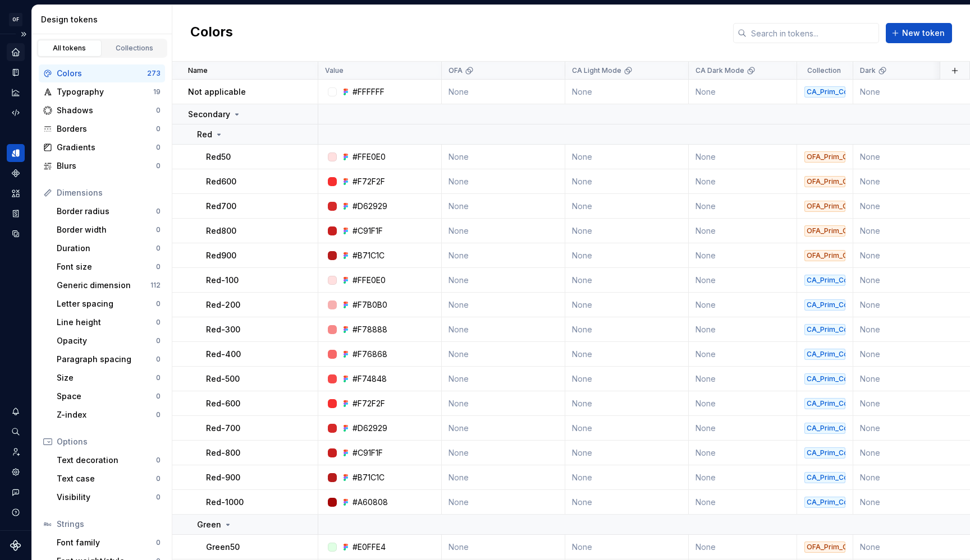  I want to click on p: Value, so click(334, 70).